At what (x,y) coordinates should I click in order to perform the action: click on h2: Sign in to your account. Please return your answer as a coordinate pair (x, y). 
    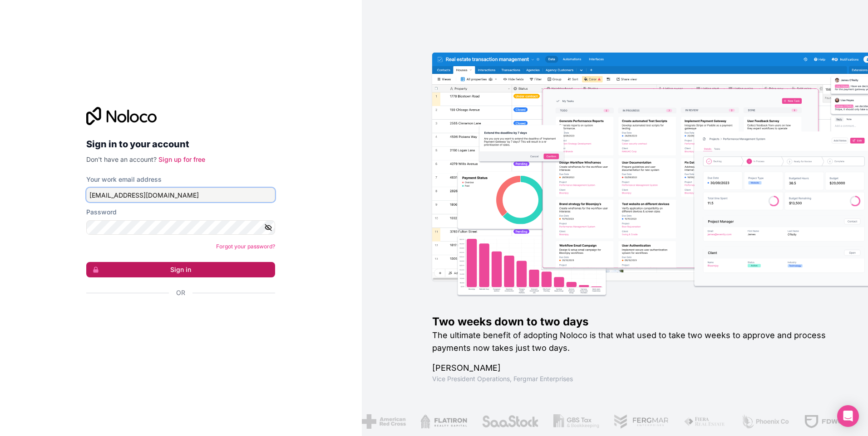
    Looking at the image, I should click on (180, 144).